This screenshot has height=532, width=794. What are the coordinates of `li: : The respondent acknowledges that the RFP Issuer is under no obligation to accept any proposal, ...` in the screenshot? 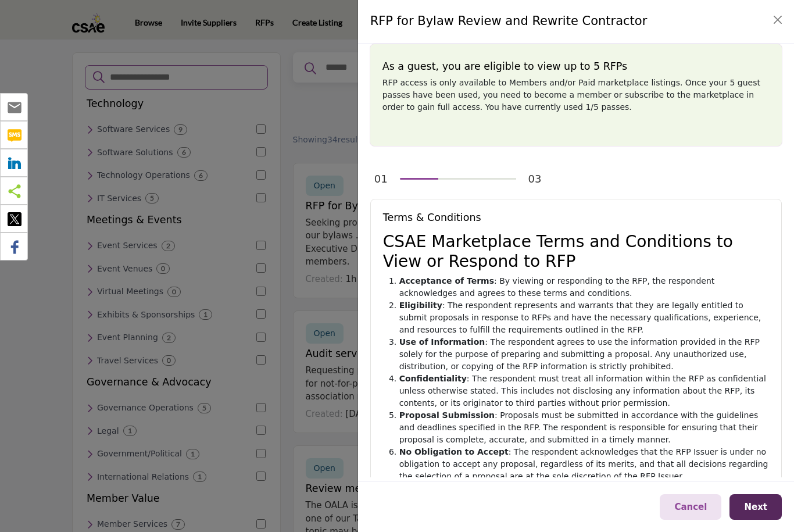 It's located at (584, 464).